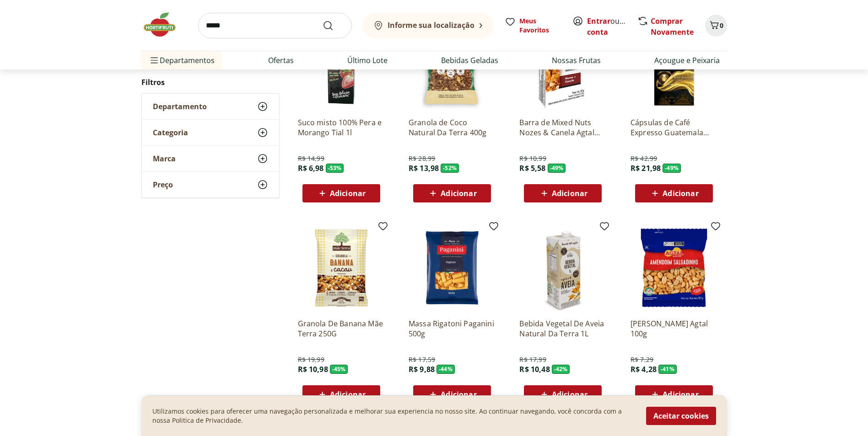  What do you see at coordinates (180, 106) in the screenshot?
I see `span: Departamento` at bounding box center [180, 106].